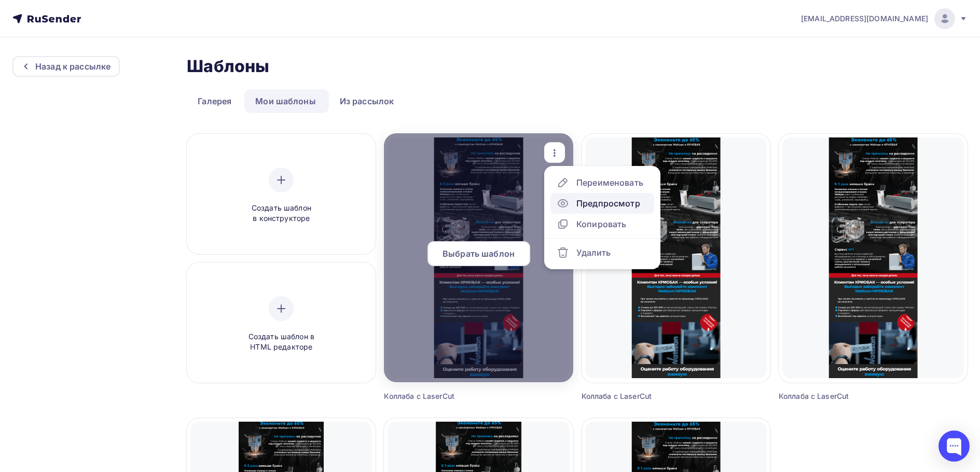  Describe the element at coordinates (215, 101) in the screenshot. I see `a: Галерея` at that location.